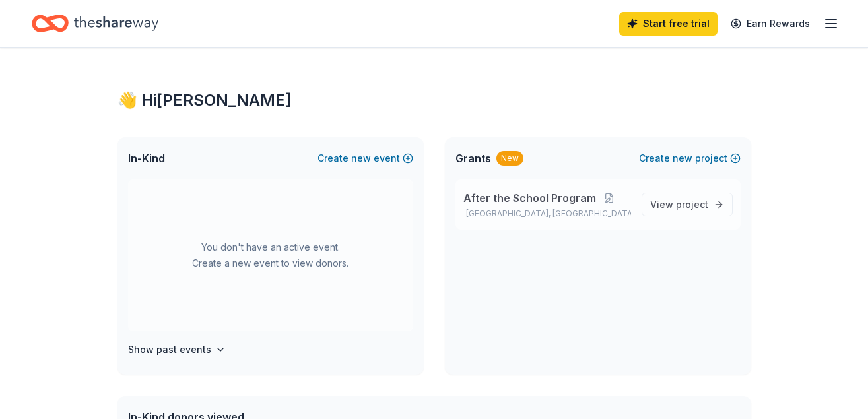  What do you see at coordinates (473, 159) in the screenshot?
I see `span: Grants` at bounding box center [473, 159].